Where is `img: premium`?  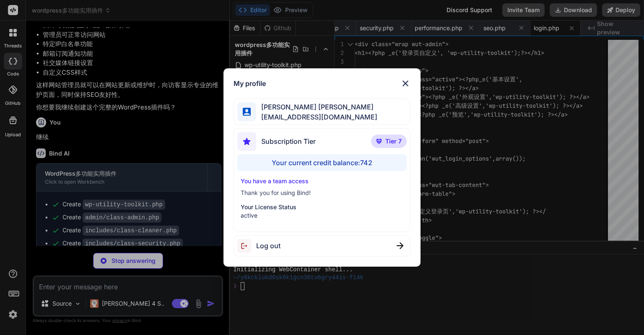
img: premium is located at coordinates (379, 141).